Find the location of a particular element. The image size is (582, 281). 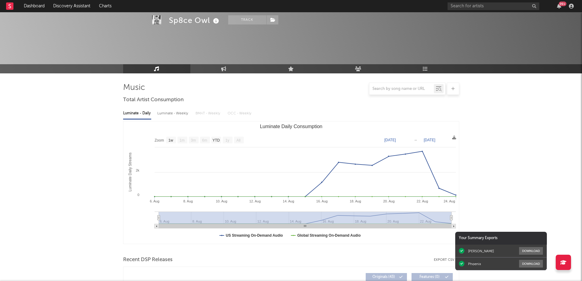

div: Luminate - Daily is located at coordinates (137, 113).